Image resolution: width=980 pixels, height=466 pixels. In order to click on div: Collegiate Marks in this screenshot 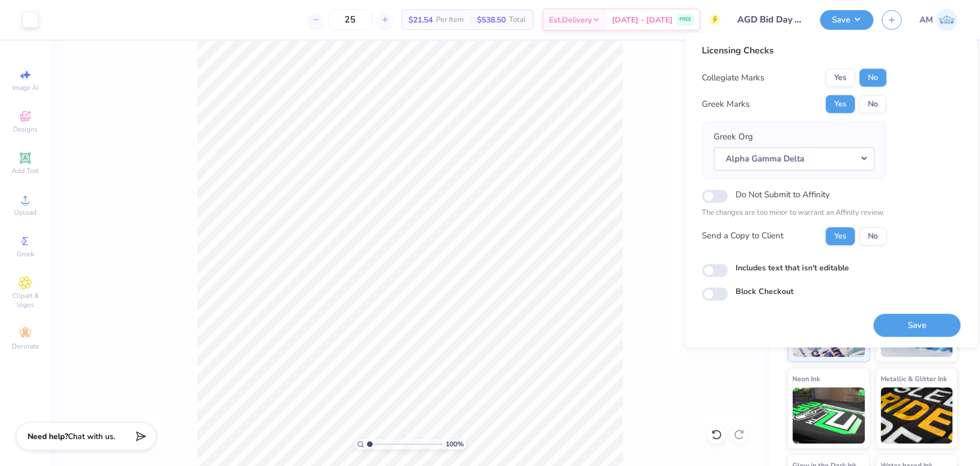, I will do `click(733, 77)`.